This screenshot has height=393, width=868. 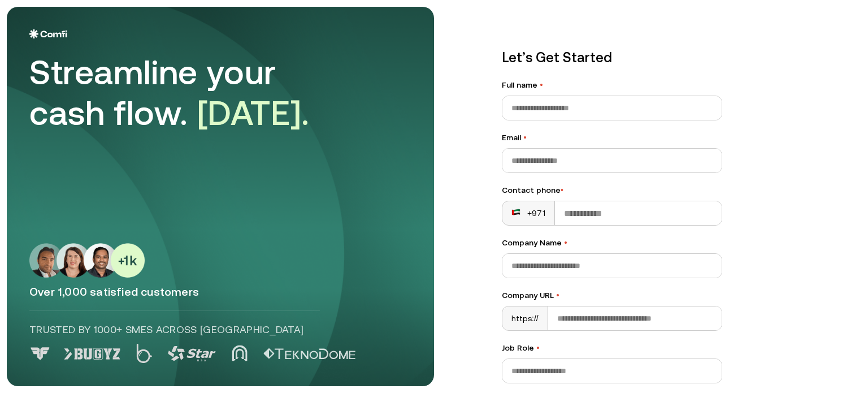 I want to click on label: Job Role, so click(x=612, y=348).